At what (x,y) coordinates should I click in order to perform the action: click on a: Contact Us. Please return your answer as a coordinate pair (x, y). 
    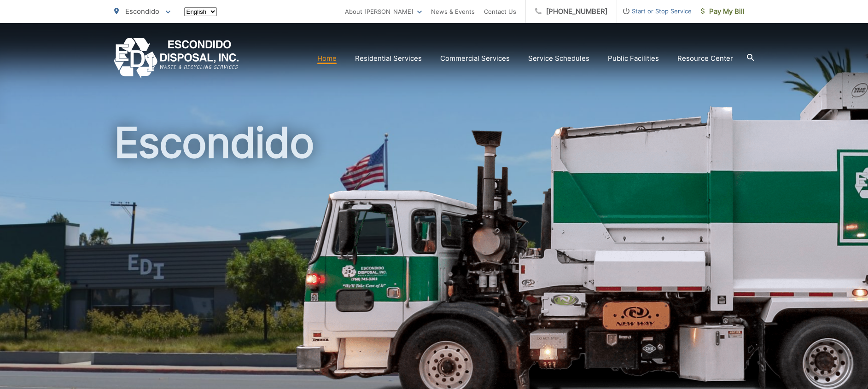
    Looking at the image, I should click on (500, 12).